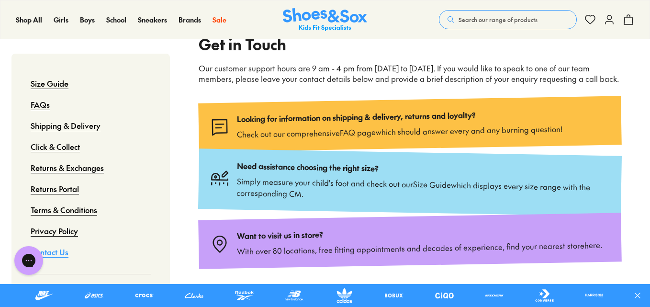 This screenshot has width=650, height=307. I want to click on span: Sneakers, so click(152, 20).